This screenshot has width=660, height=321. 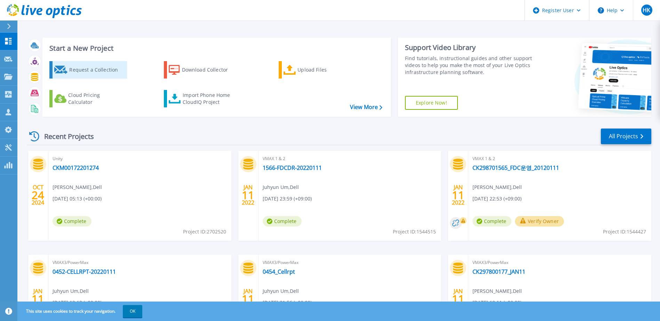 I want to click on a: Request a Collection, so click(x=88, y=70).